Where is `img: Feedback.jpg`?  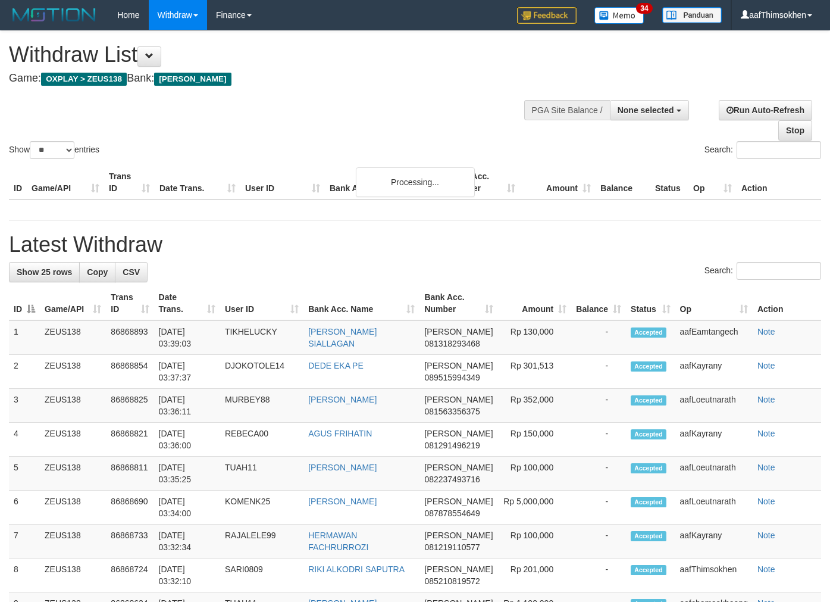
img: Feedback.jpg is located at coordinates (547, 15).